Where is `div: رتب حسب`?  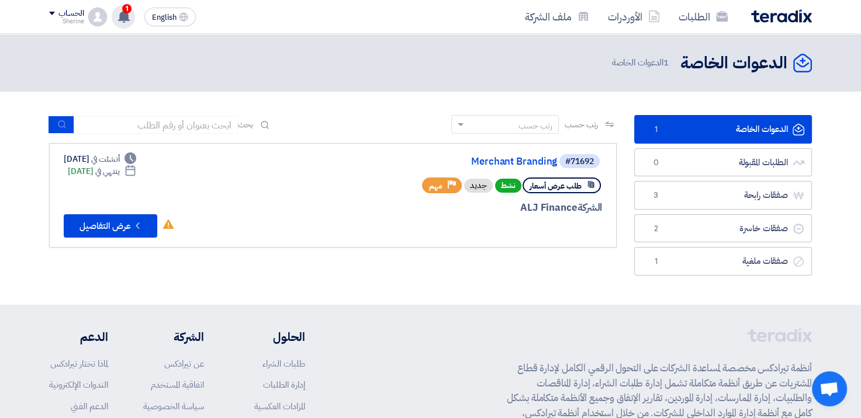
div: رتب حسب is located at coordinates (535, 126).